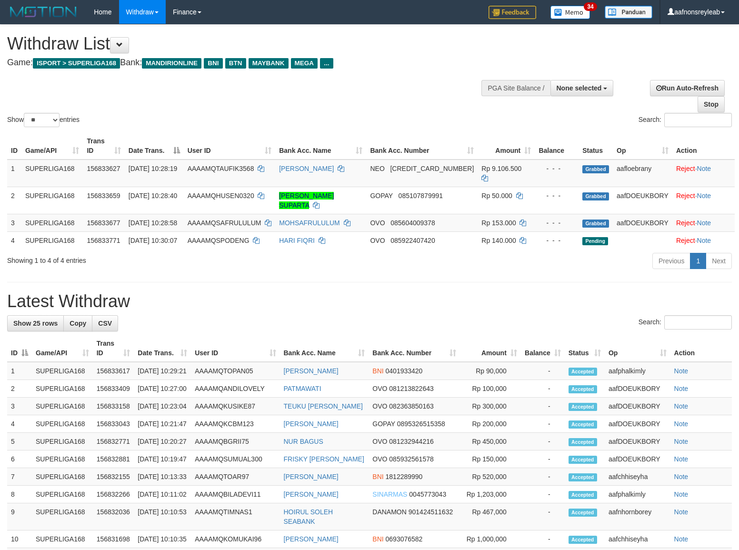  Describe the element at coordinates (172, 63) in the screenshot. I see `span: MANDIRIONLINE` at that location.